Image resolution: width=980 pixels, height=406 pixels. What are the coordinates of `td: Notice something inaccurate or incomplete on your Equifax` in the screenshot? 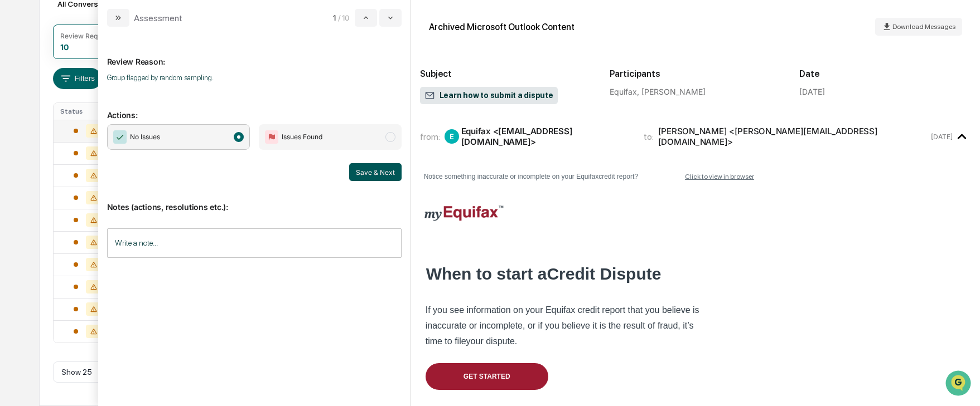 It's located at (553, 176).